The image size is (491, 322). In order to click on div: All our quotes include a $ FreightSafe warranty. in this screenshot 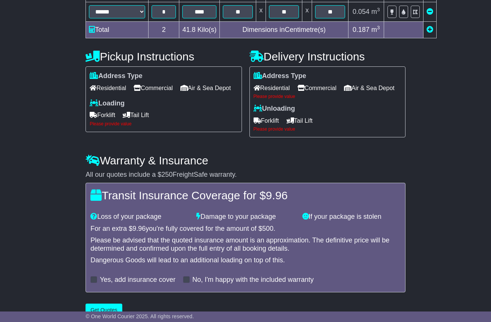, I will do `click(245, 175)`.